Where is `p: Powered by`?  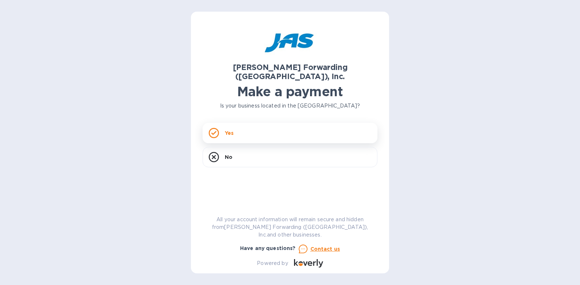 p: Powered by is located at coordinates (272, 263).